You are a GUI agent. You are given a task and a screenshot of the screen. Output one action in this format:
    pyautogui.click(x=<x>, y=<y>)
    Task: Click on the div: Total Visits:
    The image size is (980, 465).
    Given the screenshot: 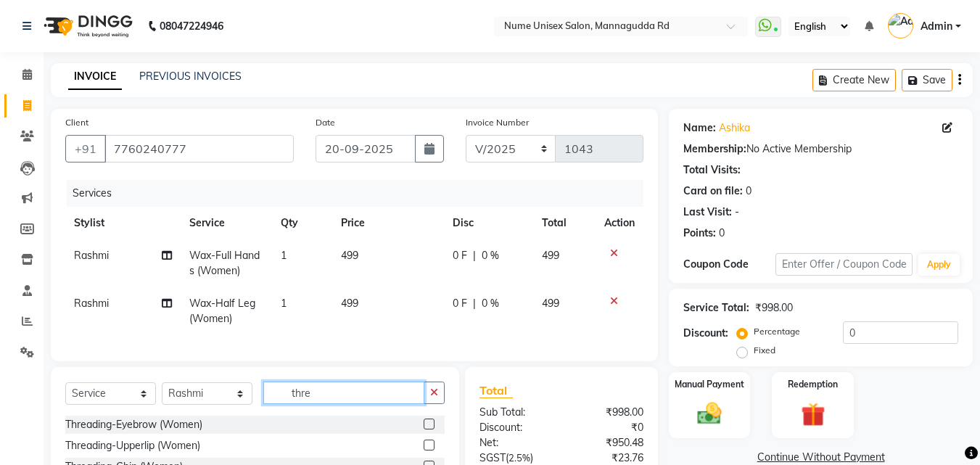 What is the action you would take?
    pyautogui.click(x=712, y=170)
    